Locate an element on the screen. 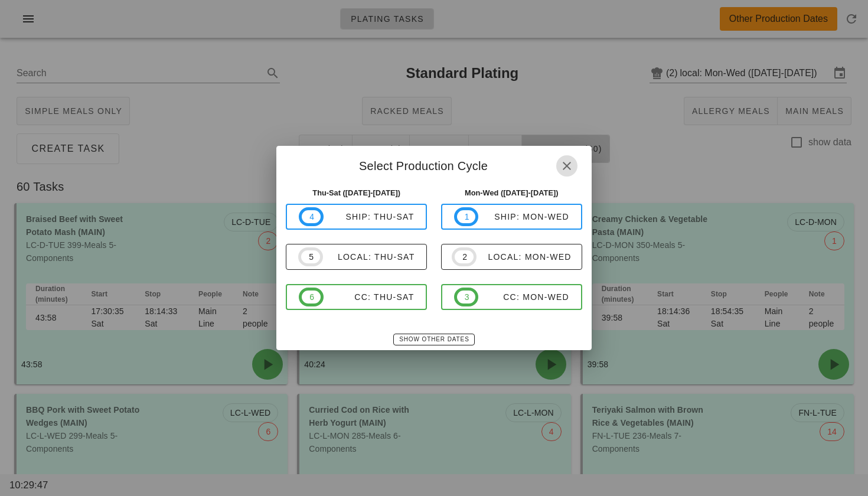 This screenshot has height=496, width=868. div: ship: Thu-Sat is located at coordinates (369, 217).